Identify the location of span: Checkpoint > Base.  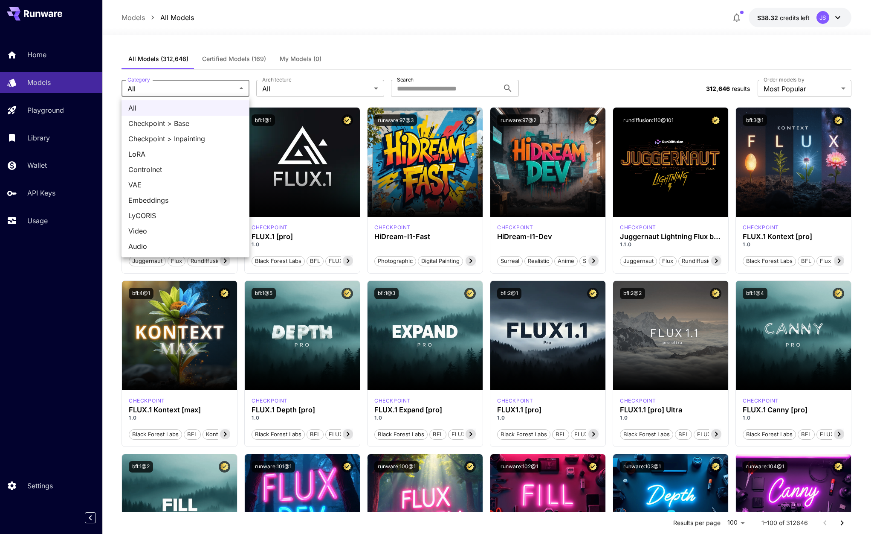
(186, 123).